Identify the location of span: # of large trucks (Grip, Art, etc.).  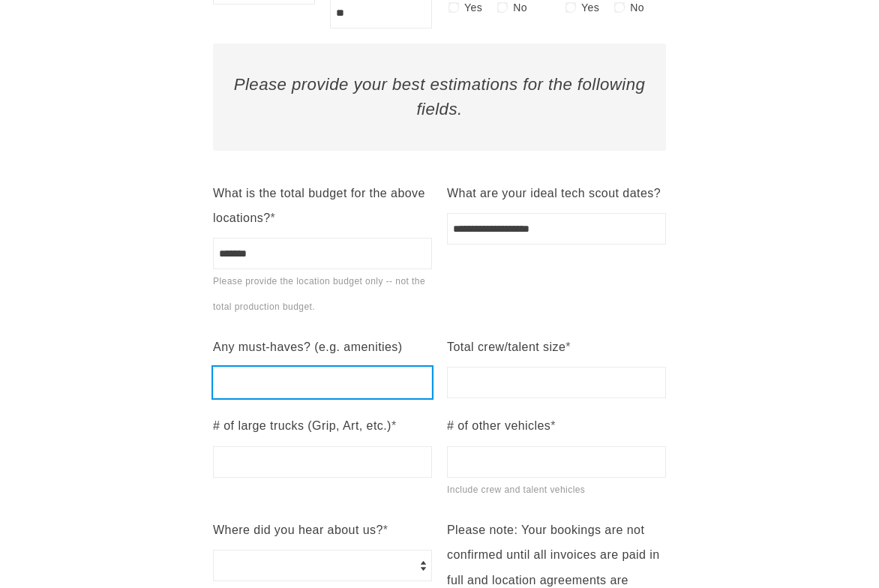
(303, 425).